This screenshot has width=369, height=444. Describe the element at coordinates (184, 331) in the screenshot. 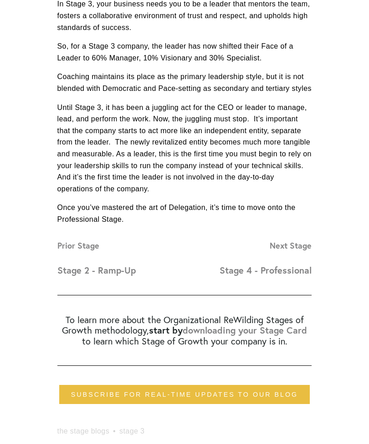

I see `h2: To learn more about the Organizational ReWilding Stages of Growth methodology, to learn which Sta...` at that location.